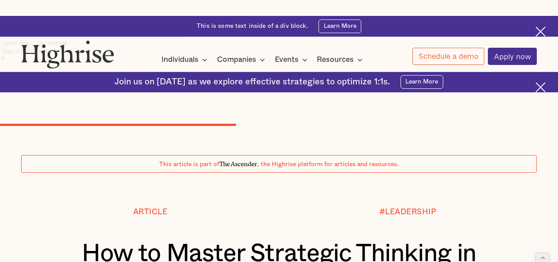 This screenshot has height=262, width=558. Describe the element at coordinates (68, 54) in the screenshot. I see `img: Highrise logo` at that location.